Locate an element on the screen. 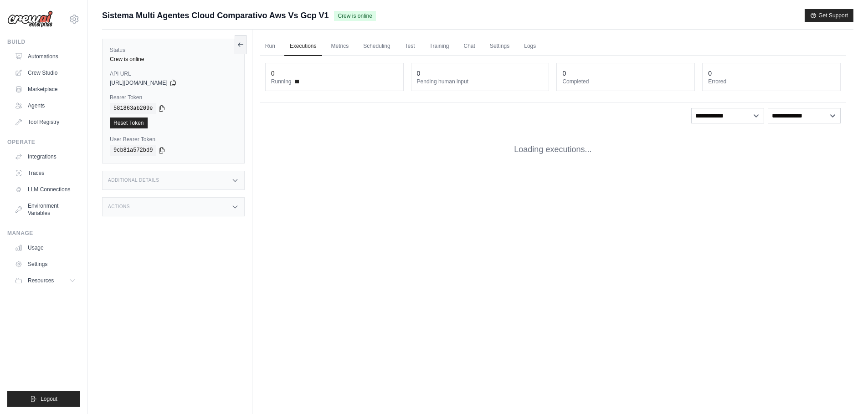 The height and width of the screenshot is (414, 868). div: Build is located at coordinates (43, 42).